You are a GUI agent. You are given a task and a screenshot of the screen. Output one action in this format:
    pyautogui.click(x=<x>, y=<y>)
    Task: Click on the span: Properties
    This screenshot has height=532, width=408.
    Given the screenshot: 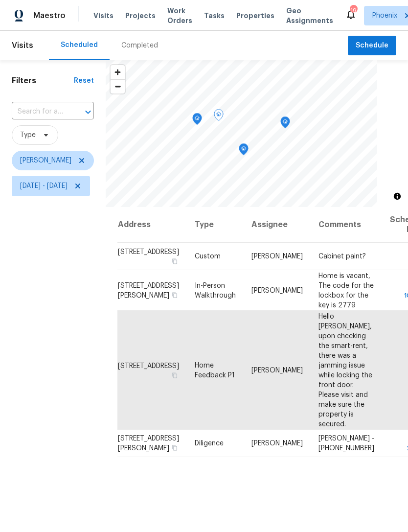 What is the action you would take?
    pyautogui.click(x=256, y=16)
    